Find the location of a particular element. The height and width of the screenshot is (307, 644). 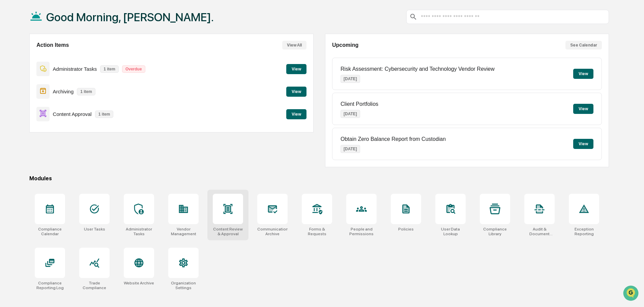

img: 1746055101610-c473b297-6a78-478c-a979-82029cc54cd1 is located at coordinates (13, 58).